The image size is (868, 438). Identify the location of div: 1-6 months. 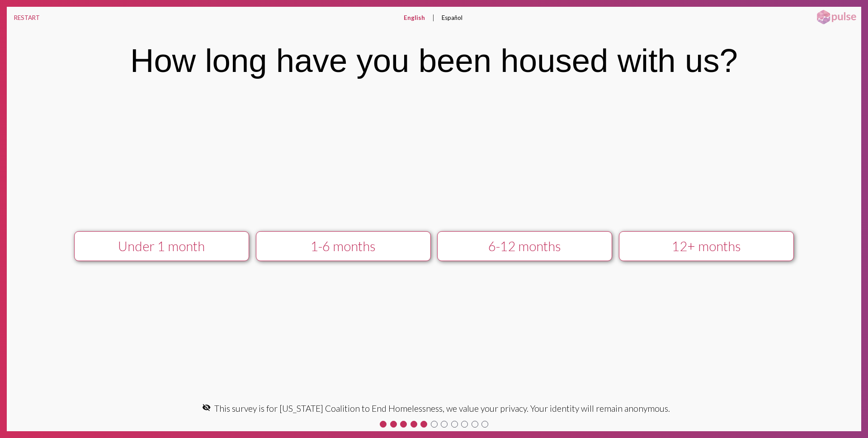
(343, 246).